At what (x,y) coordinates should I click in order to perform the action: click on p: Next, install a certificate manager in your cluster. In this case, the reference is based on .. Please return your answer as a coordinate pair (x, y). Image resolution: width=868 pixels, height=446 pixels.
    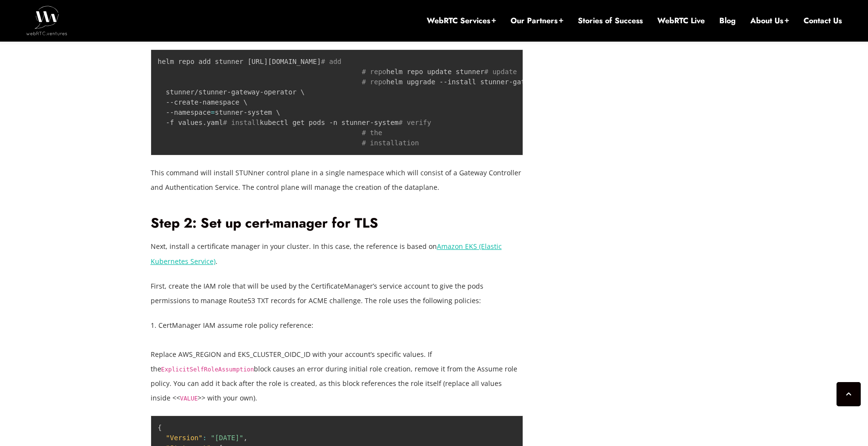
    Looking at the image, I should click on (337, 254).